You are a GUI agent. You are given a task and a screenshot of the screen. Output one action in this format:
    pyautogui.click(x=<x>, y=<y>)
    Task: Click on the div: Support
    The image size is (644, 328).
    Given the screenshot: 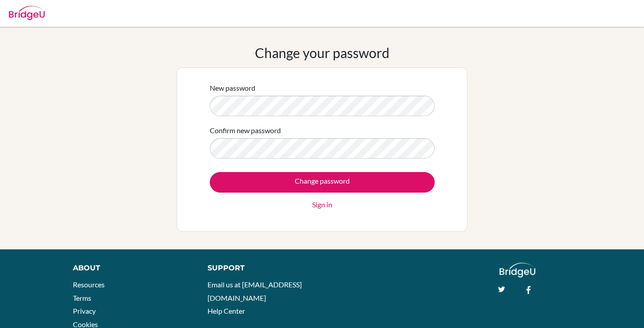 What is the action you would take?
    pyautogui.click(x=260, y=268)
    